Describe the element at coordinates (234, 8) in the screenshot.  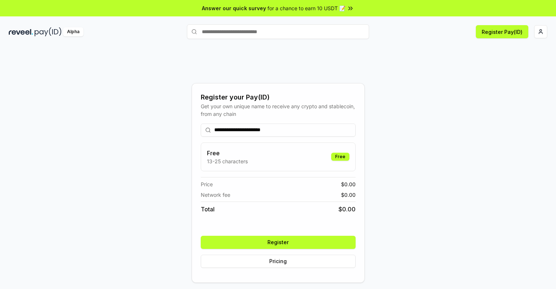
I see `span: Answer our quick survey` at that location.